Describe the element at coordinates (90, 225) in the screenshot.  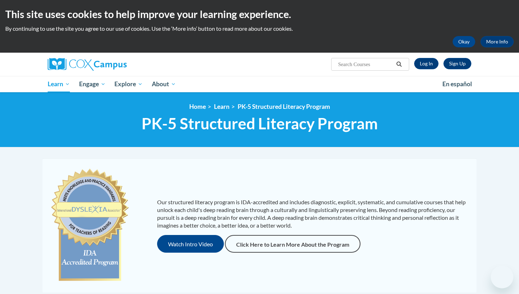
I see `img: c477cda6-e343-453b-bfce-d6f9e9818e1c.png` at that location.